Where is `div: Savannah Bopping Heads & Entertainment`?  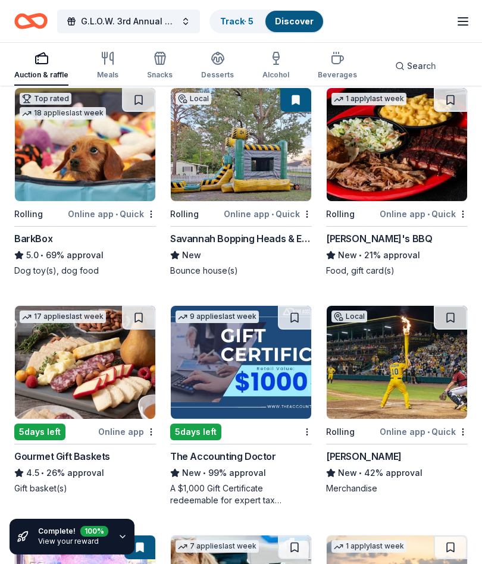
div: Savannah Bopping Heads & Entertainment is located at coordinates (241, 239).